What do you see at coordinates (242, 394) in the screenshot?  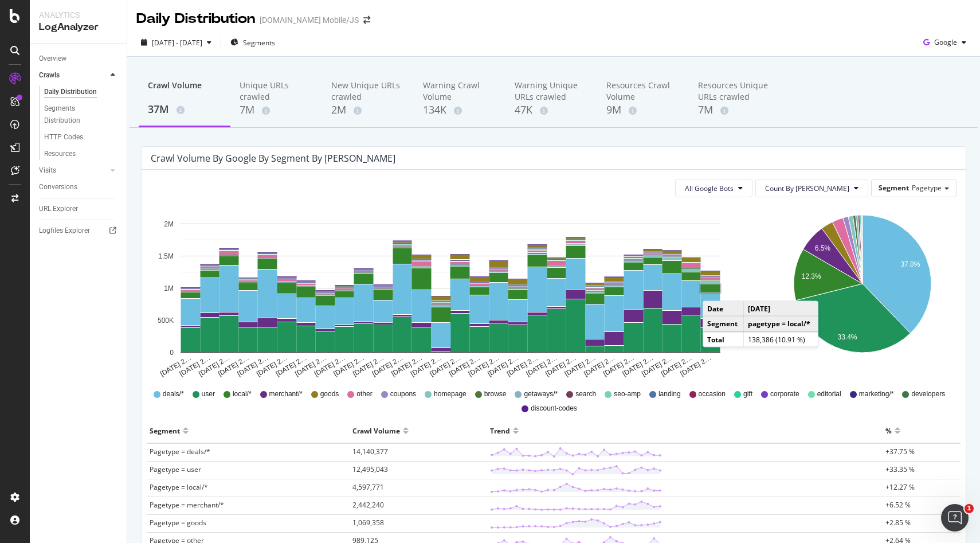 I see `span: local/*` at bounding box center [242, 394].